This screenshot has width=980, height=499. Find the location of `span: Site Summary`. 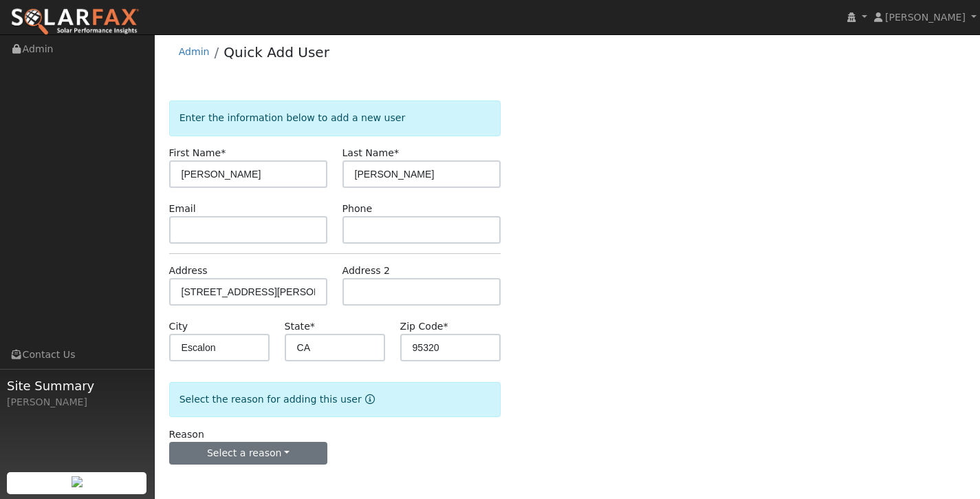

span: Site Summary is located at coordinates (77, 385).